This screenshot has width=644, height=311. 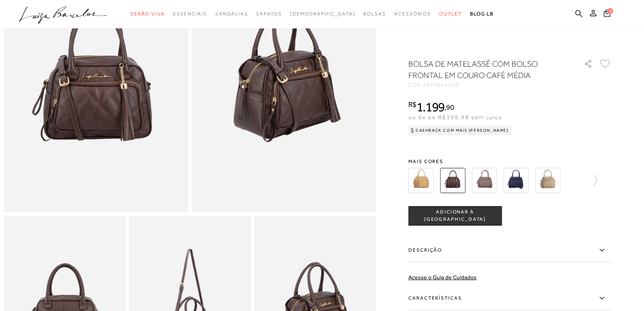 I want to click on button: 0, so click(x=607, y=14).